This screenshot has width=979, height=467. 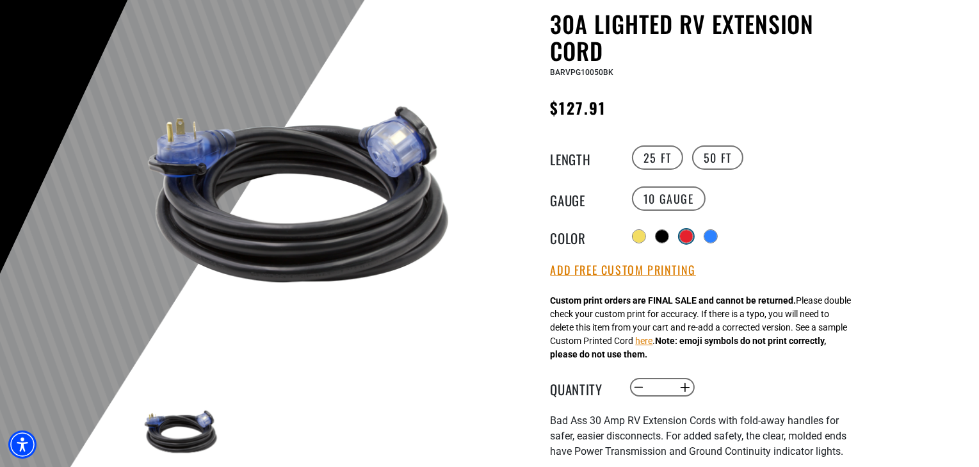 I want to click on span: Bad Ass 30 Amp RV Extension Cords with fold-away handles for safer, easier disconnects. For added..., so click(x=699, y=436).